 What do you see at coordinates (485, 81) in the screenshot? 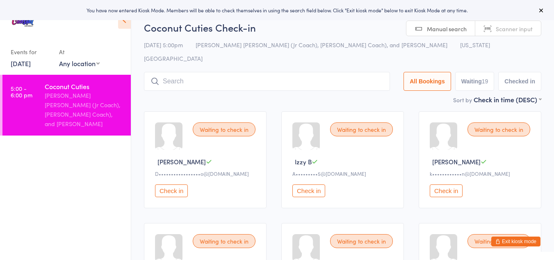
I see `div: 19` at bounding box center [485, 81].